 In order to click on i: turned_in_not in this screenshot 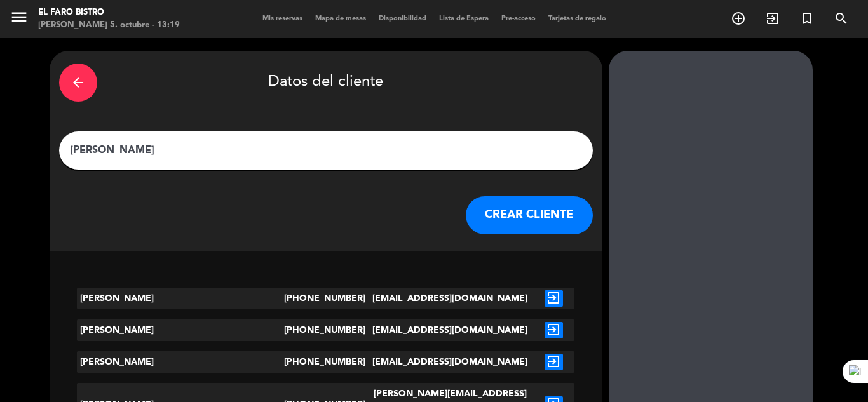, I will do `click(807, 18)`.